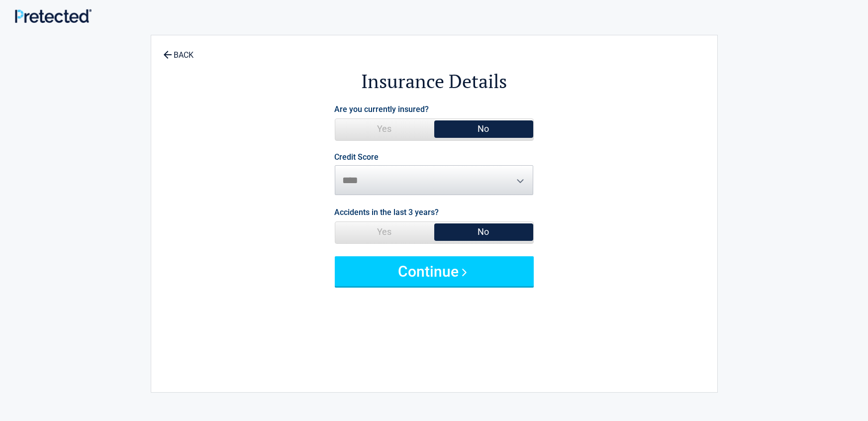 The image size is (868, 421). I want to click on label: Credit Score, so click(356, 157).